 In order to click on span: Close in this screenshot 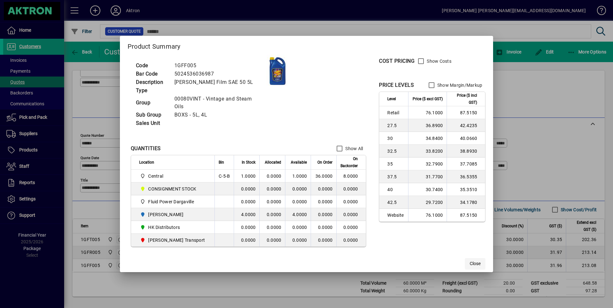, I will do `click(475, 264)`.